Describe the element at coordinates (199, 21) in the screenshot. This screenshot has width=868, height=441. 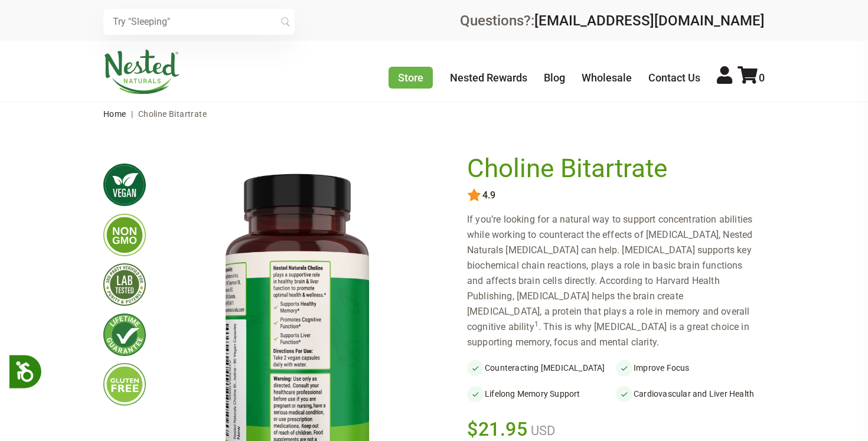
I see `input: Try "Sleeping"` at that location.